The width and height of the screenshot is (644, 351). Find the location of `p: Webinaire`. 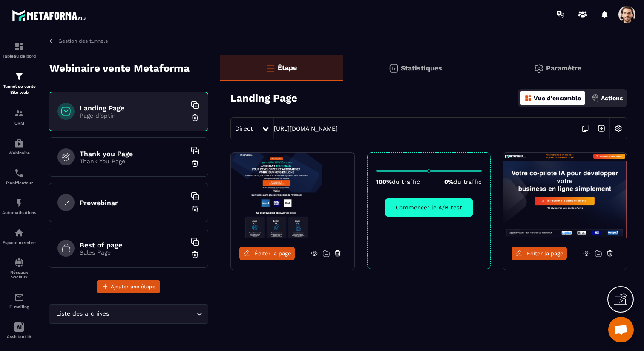

p: Webinaire is located at coordinates (19, 153).